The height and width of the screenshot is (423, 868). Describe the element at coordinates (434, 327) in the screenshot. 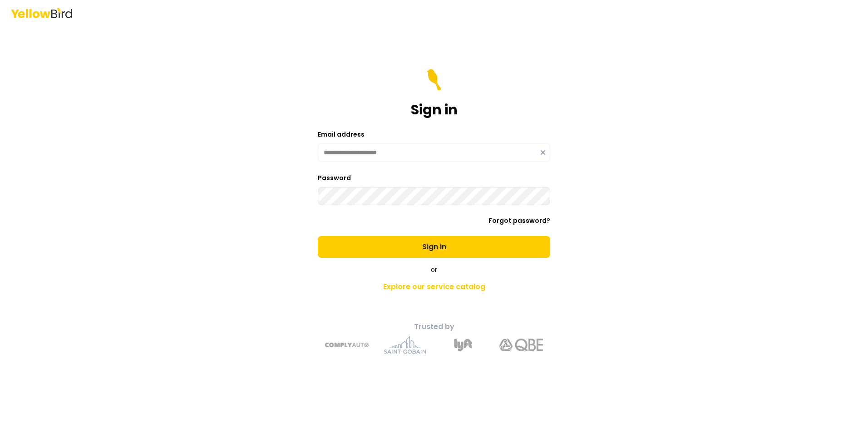

I see `p: Trusted by` at that location.